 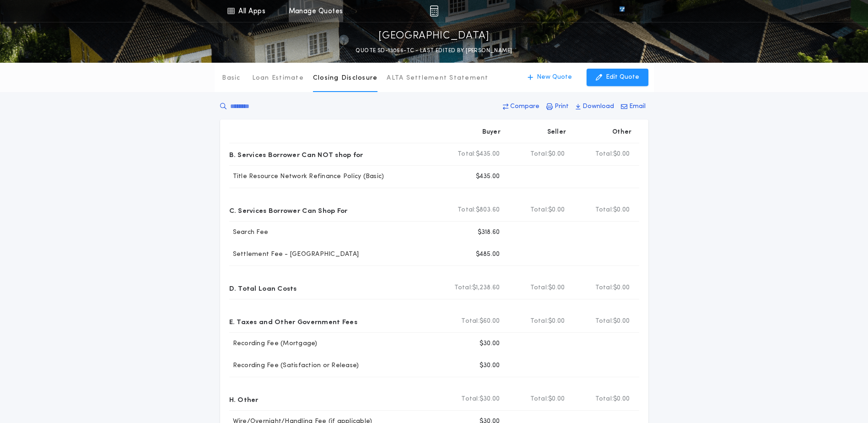 I want to click on p: Loan Estimate, so click(x=278, y=78).